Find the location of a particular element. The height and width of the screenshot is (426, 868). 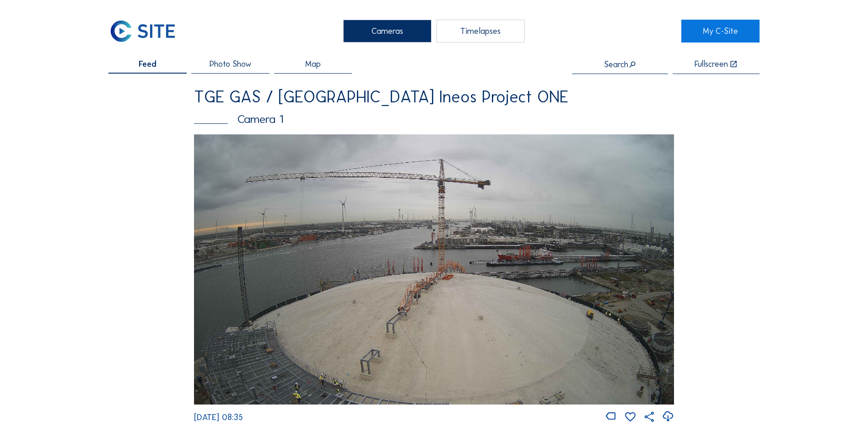

a: C-SITE Logo is located at coordinates (147, 31).